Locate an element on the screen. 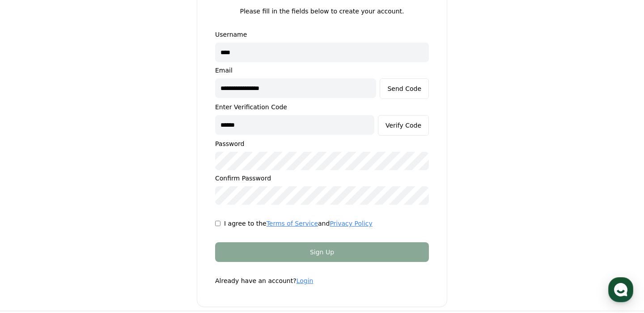 Image resolution: width=644 pixels, height=313 pixels. a: Login is located at coordinates (305, 280).